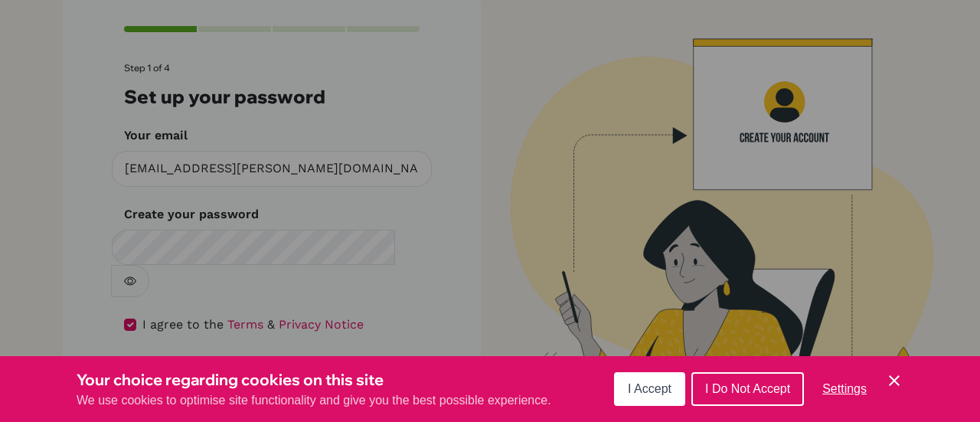  Describe the element at coordinates (845, 389) in the screenshot. I see `button: Settings` at that location.